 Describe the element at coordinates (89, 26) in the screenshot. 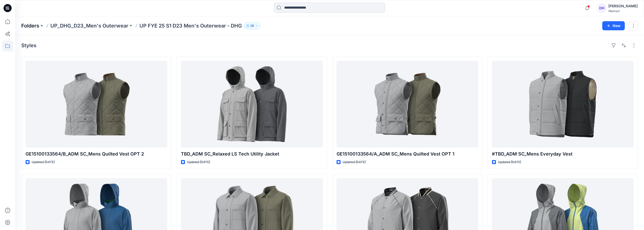

I see `p: UP_DHG_D23_Men's Outerwear` at that location.